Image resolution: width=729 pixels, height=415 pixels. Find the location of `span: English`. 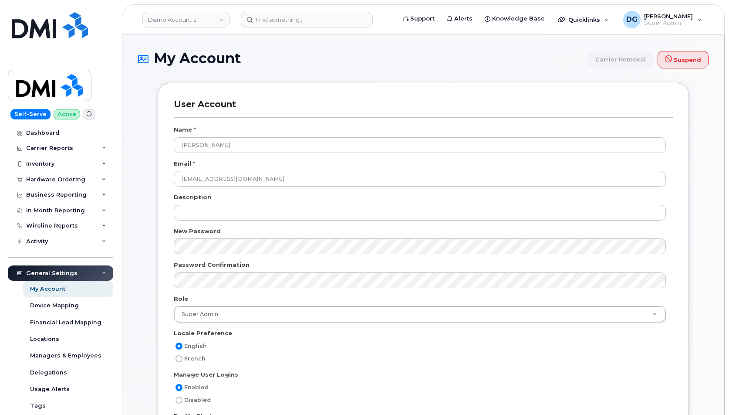

span: English is located at coordinates (195, 345).